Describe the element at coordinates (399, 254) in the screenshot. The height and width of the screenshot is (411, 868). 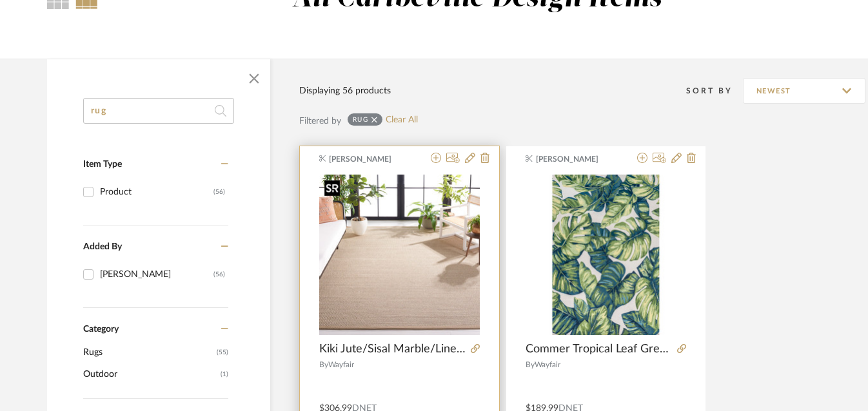
I see `div: 0` at that location.